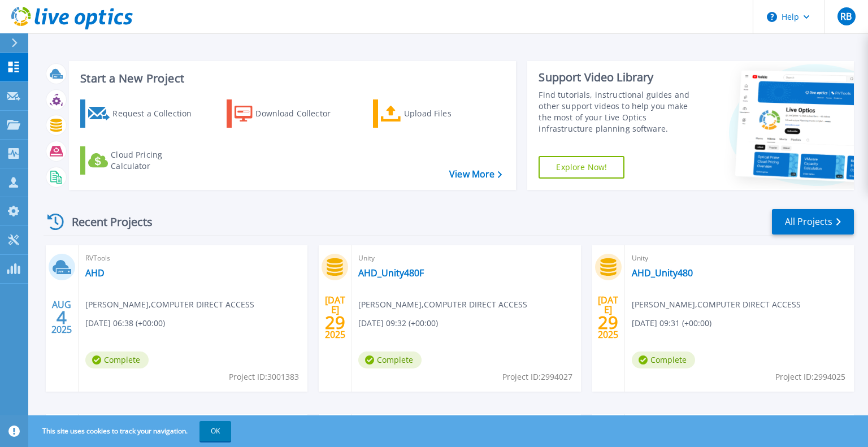 This screenshot has height=447, width=868. What do you see at coordinates (289, 114) in the screenshot?
I see `a: Download Collector` at bounding box center [289, 114].